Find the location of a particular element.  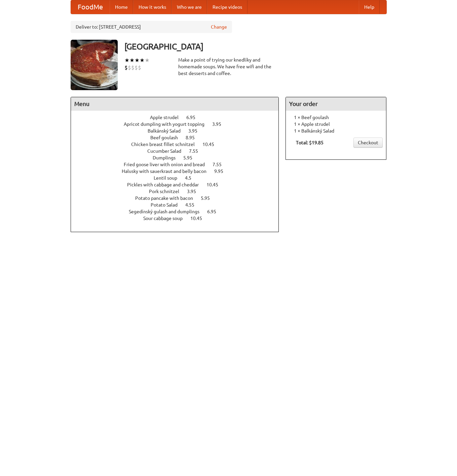

span: 8.95 is located at coordinates (193, 138).